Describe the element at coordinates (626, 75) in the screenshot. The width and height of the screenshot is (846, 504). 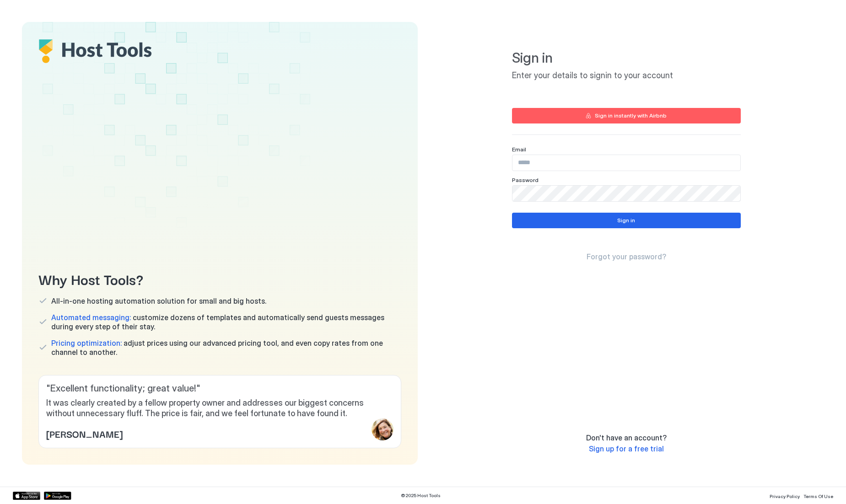
I see `span: Enter your details to signin to your account` at that location.